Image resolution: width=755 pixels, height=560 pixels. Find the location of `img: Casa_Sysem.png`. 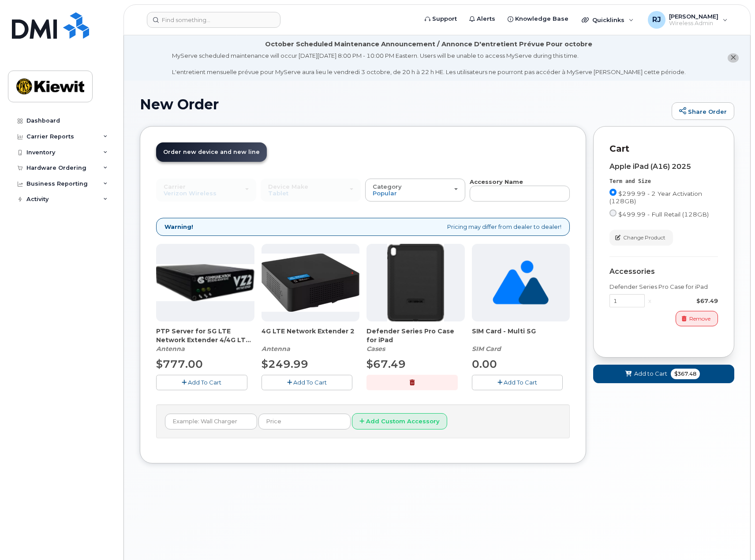

img: Casa_Sysem.png is located at coordinates (205, 283).